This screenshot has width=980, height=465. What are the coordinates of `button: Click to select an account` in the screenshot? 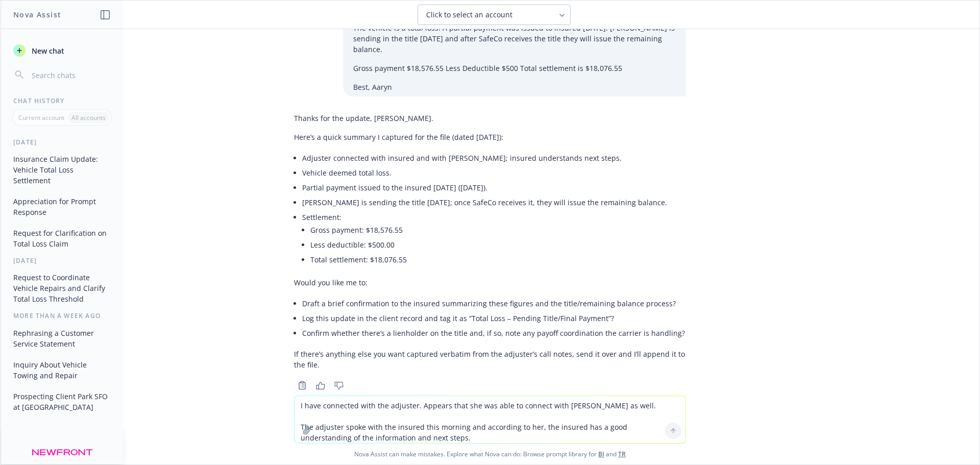 It's located at (494, 15).